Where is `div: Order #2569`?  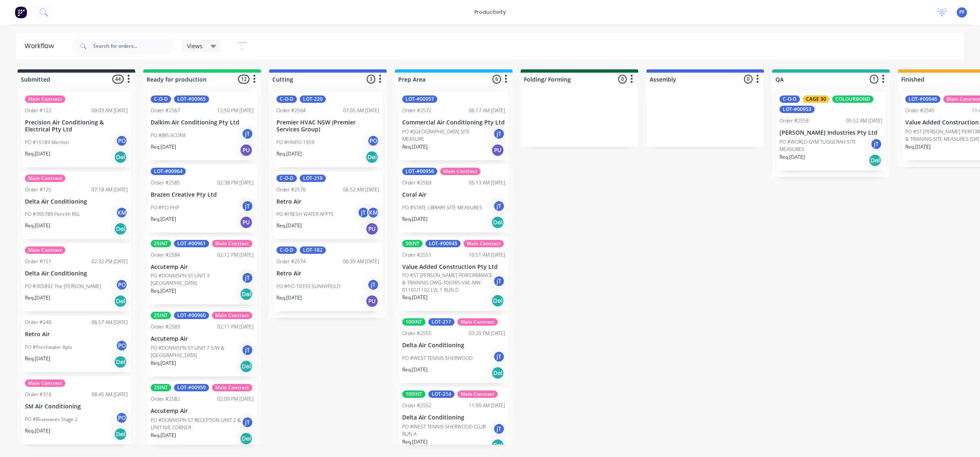 div: Order #2569 is located at coordinates (416, 183).